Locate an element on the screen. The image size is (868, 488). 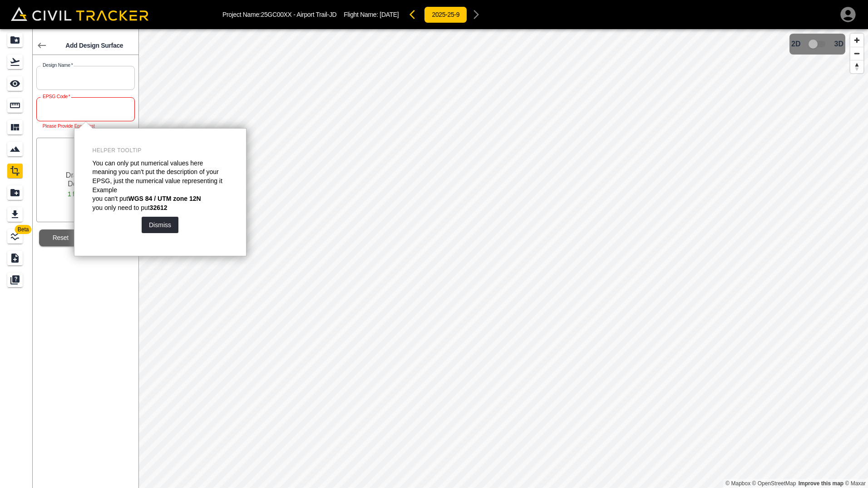
span: you only need to put is located at coordinates (121, 207).